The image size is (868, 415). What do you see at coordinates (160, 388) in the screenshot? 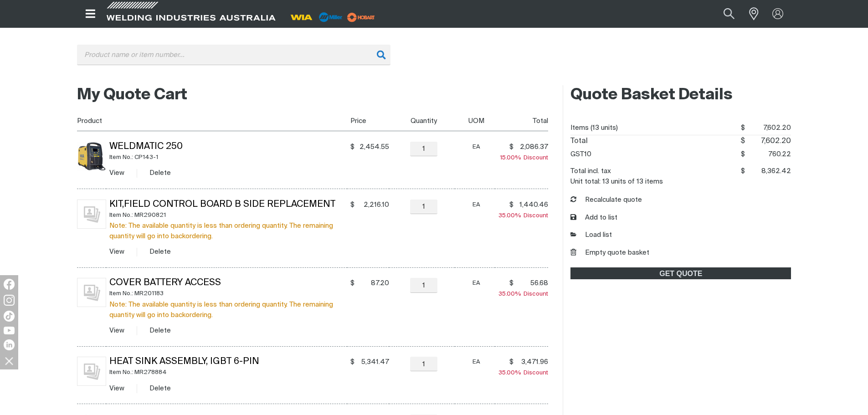
I see `button: Delete Heat Sink Assembly, IGBT 6-Pin` at bounding box center [160, 388].